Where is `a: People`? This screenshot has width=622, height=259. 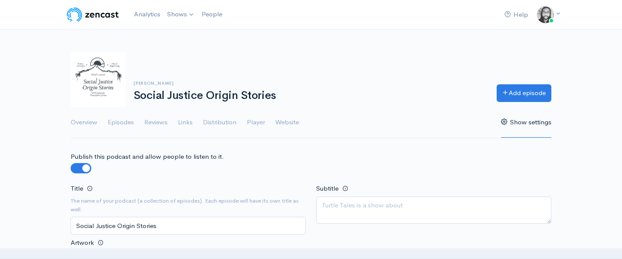 a: People is located at coordinates (212, 14).